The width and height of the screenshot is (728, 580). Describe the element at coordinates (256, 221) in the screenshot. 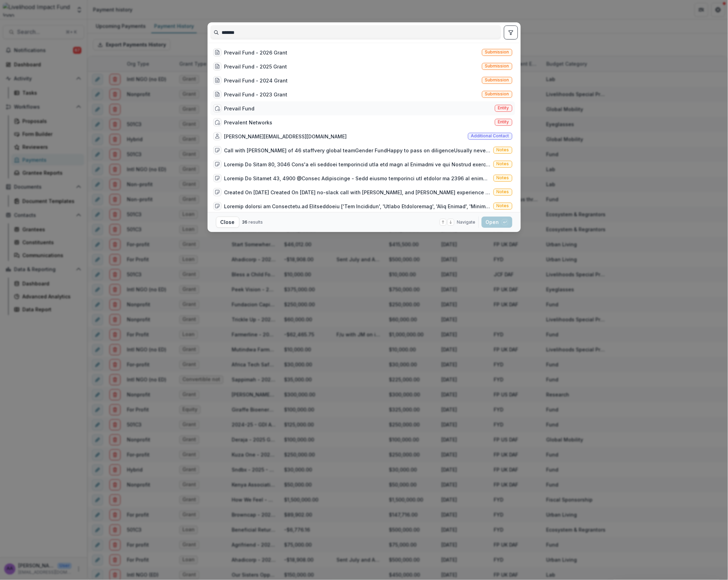

I see `span: results` at that location.